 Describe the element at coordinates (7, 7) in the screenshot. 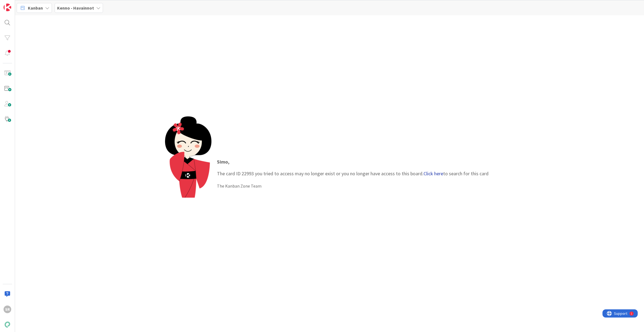

I see `img: Visit kanbanzone.com` at that location.